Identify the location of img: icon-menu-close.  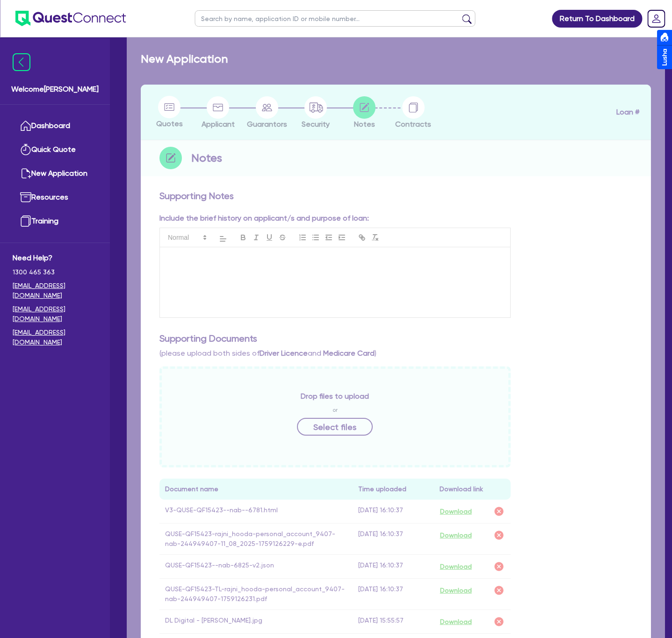
(22, 62).